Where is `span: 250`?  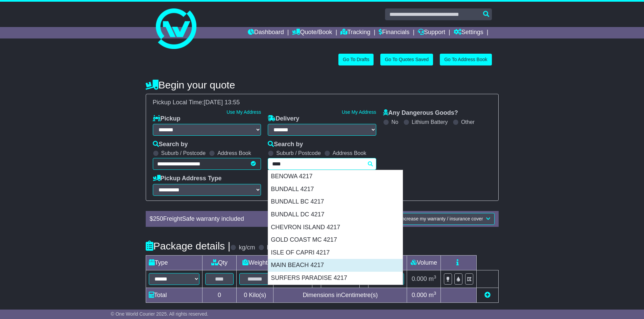 span: 250 is located at coordinates (158, 219).